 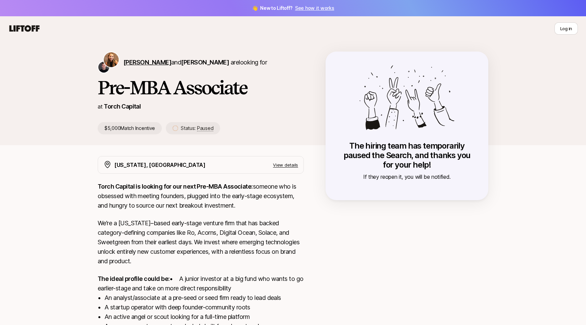 What do you see at coordinates (293, 8) in the screenshot?
I see `span: 👋 New to Liftoff?` at bounding box center [293, 8].